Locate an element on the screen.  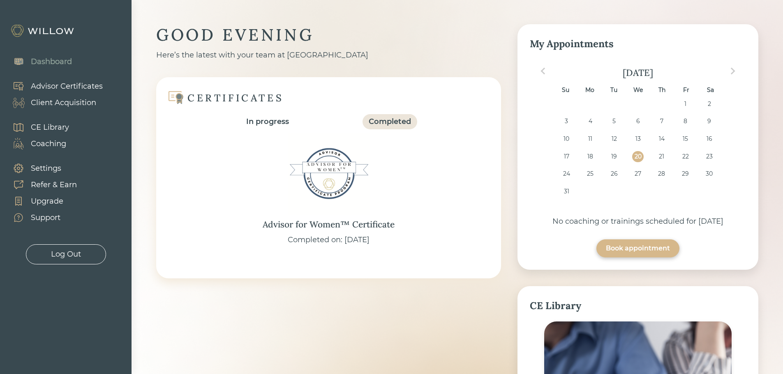
div: Choose Friday, August 8th, 2025 is located at coordinates (685, 121).